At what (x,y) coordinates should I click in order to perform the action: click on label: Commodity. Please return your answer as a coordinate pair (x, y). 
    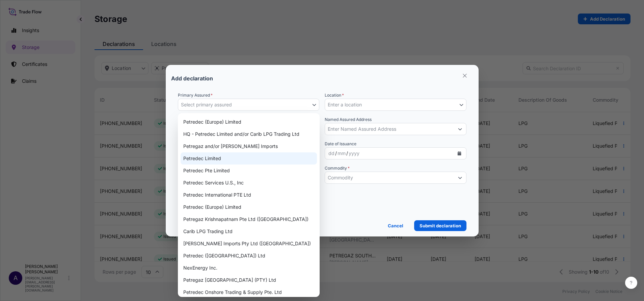
    Looking at the image, I should click on (337, 168).